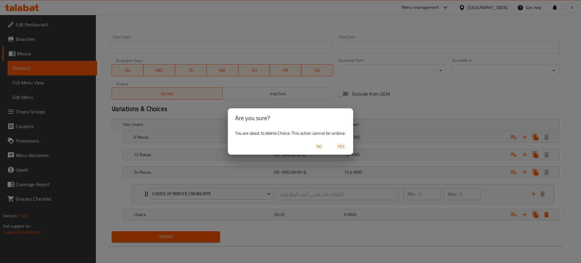 The height and width of the screenshot is (263, 581). Describe the element at coordinates (290, 118) in the screenshot. I see `h2: Are you sure?` at that location.